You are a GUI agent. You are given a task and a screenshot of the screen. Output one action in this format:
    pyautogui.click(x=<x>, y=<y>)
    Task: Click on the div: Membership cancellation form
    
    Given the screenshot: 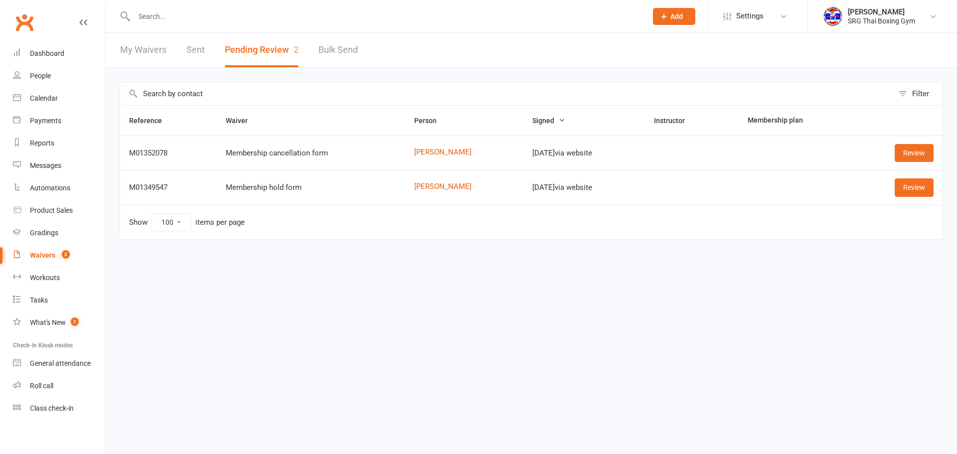 What is the action you would take?
    pyautogui.click(x=311, y=153)
    